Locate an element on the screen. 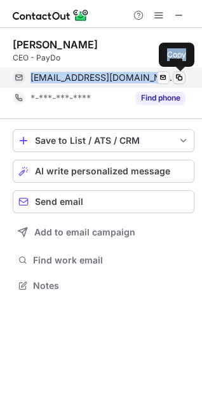  button: AI write personalized message is located at coordinates (104, 171).